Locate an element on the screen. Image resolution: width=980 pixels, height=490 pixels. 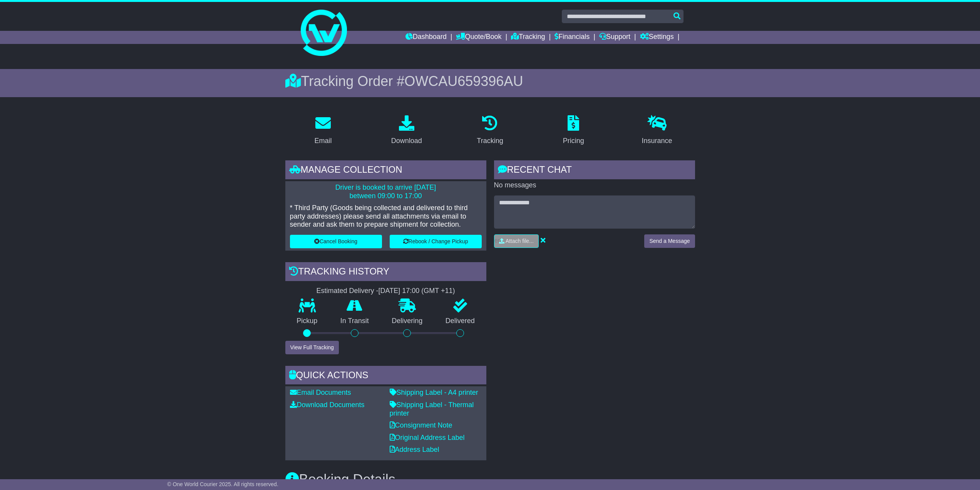
div: Pricing is located at coordinates (573, 141).